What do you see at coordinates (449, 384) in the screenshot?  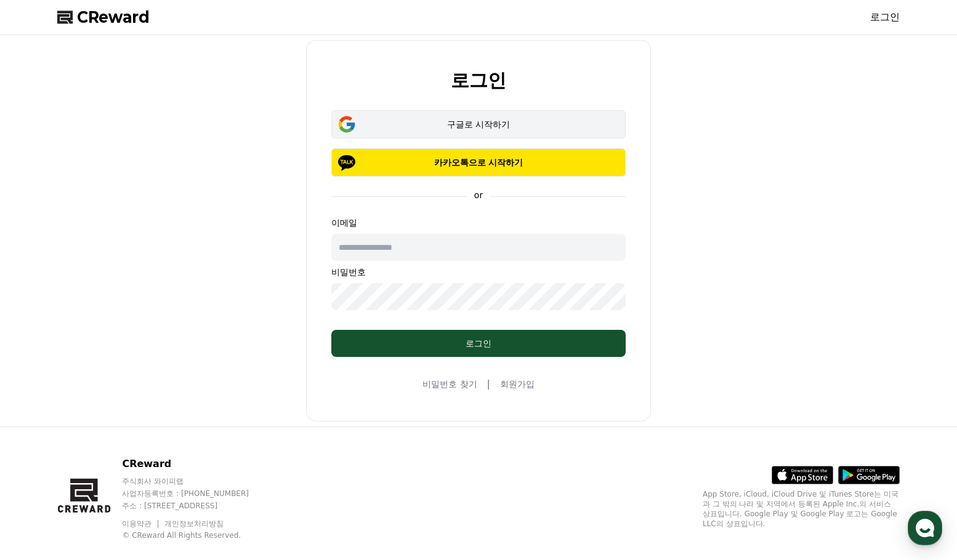 I see `a: 비밀번호 찾기` at bounding box center [449, 384].